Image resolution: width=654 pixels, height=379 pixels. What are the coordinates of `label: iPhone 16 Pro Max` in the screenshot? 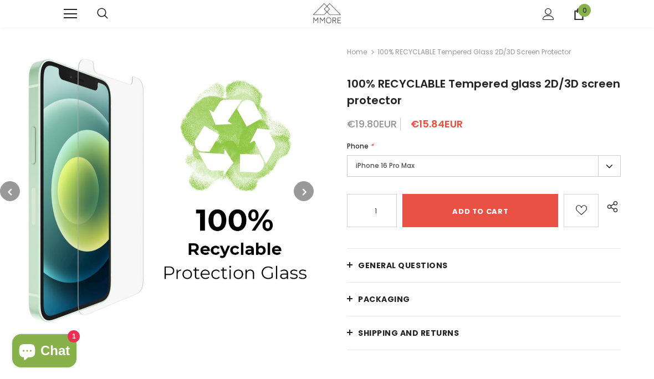 It's located at (484, 166).